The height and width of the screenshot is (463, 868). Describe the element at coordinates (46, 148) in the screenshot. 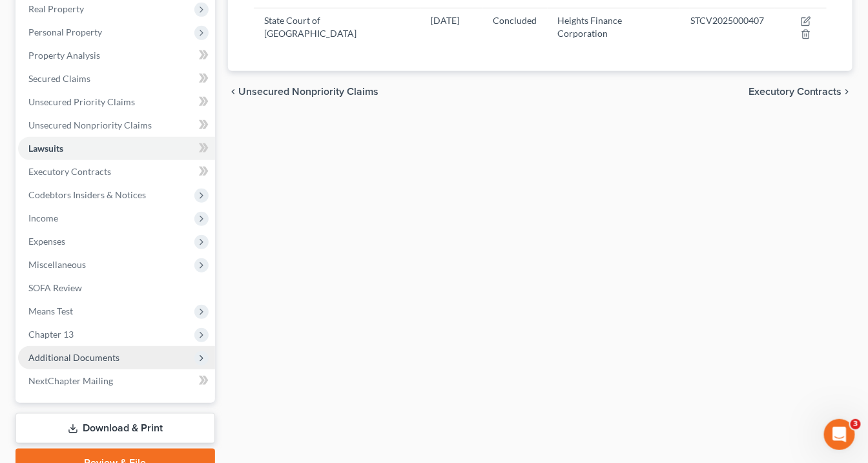

I see `span: Lawsuits` at that location.